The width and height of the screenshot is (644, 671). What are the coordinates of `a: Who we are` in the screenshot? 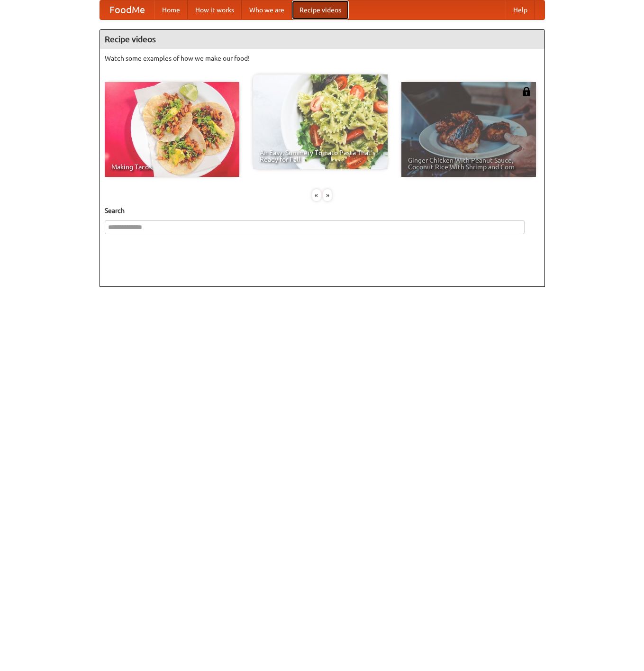 It's located at (267, 10).